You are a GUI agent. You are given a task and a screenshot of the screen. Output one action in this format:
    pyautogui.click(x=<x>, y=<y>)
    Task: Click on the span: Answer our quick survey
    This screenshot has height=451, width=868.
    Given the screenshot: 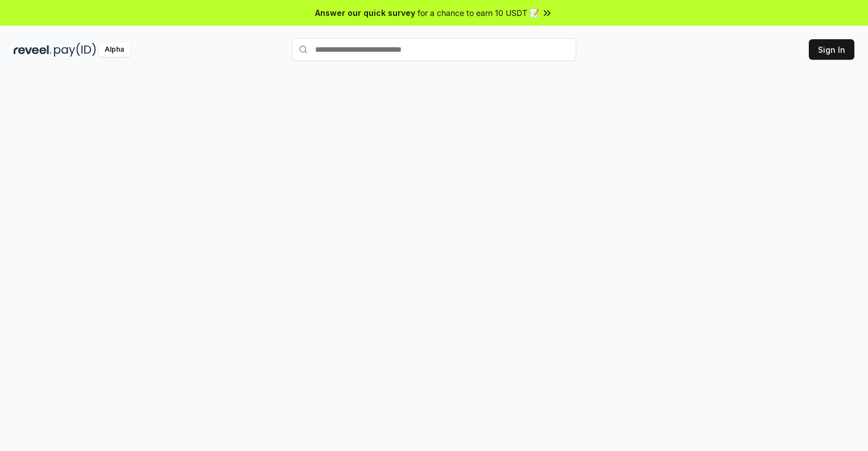 What is the action you would take?
    pyautogui.click(x=365, y=12)
    